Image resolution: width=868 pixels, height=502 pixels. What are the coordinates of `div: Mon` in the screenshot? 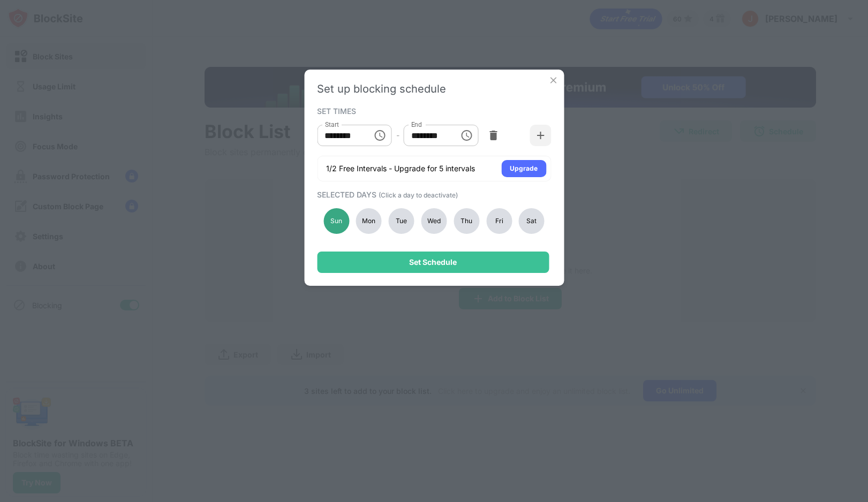 It's located at (369, 221).